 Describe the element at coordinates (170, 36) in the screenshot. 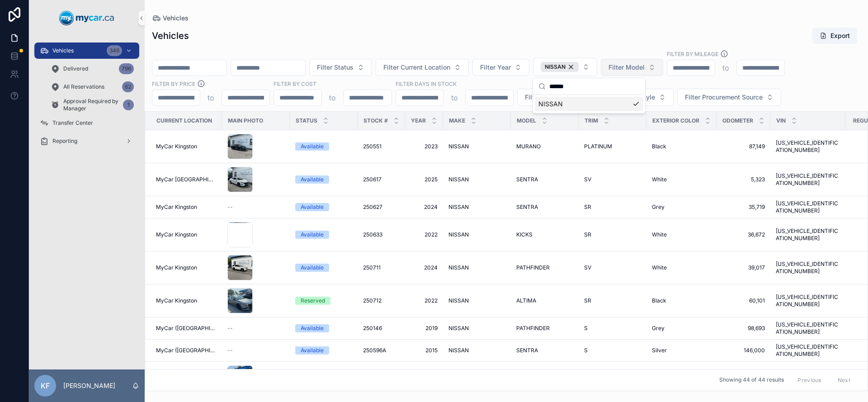

I see `h1: Vehicles` at that location.